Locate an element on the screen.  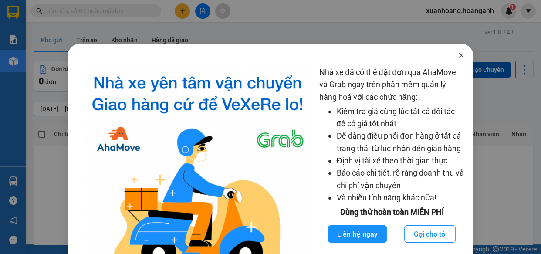
span: close is located at coordinates (461, 55).